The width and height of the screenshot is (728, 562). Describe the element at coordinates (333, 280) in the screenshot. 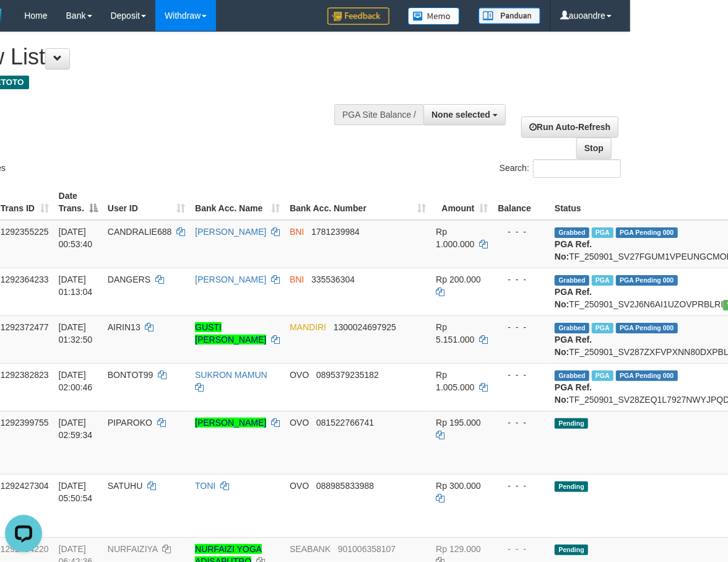

I see `span: Copy 335536304 to clipboard` at that location.